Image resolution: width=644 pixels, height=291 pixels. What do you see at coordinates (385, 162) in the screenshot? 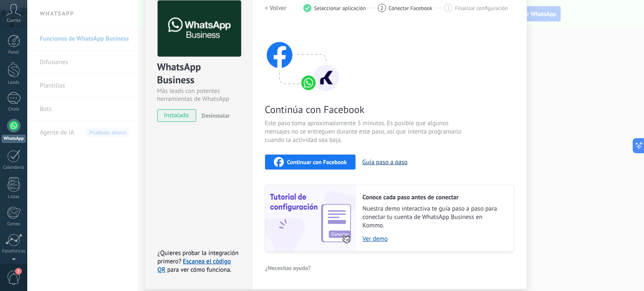
I see `button: Guía paso a paso` at bounding box center [385, 162].